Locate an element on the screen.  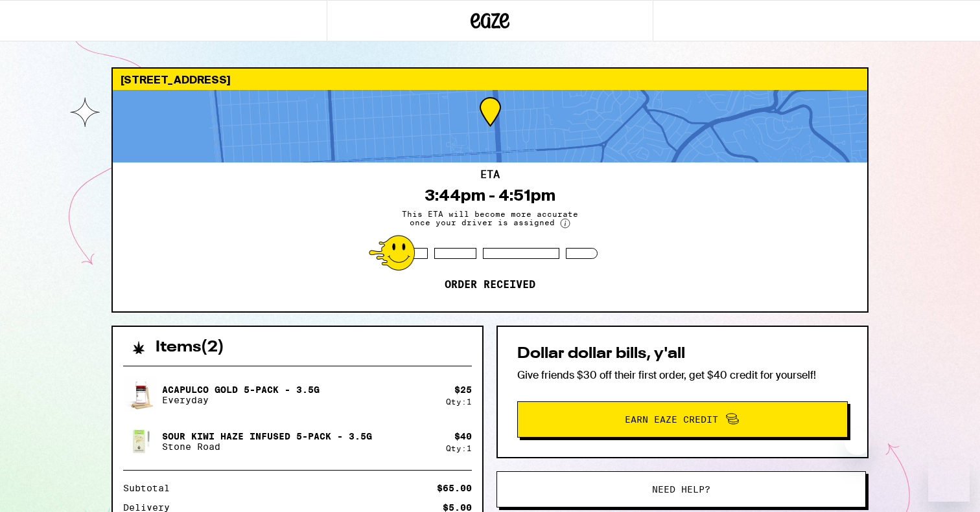
span: This ETA will become more accurate once your driver is assigned is located at coordinates (490, 219).